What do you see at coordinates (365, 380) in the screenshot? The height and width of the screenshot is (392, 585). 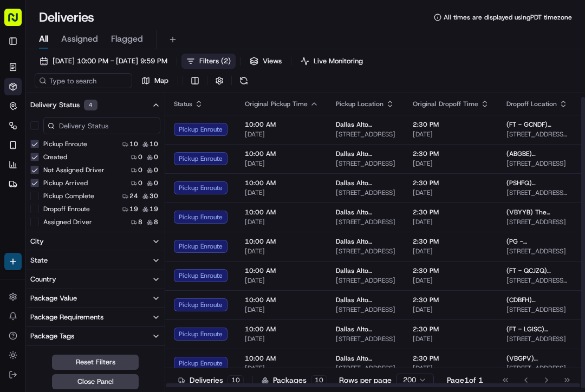 I see `p: Rows per page` at bounding box center [365, 380].